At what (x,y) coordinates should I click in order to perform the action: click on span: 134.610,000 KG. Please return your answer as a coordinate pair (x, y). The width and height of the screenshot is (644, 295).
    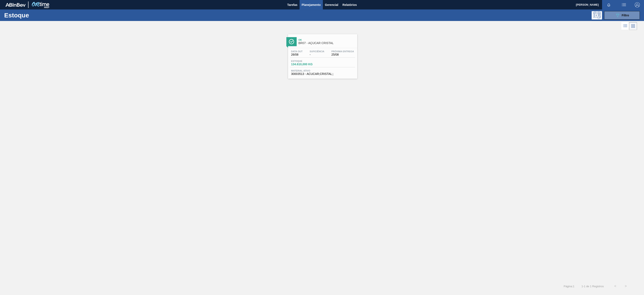
    Looking at the image, I should click on (306, 64).